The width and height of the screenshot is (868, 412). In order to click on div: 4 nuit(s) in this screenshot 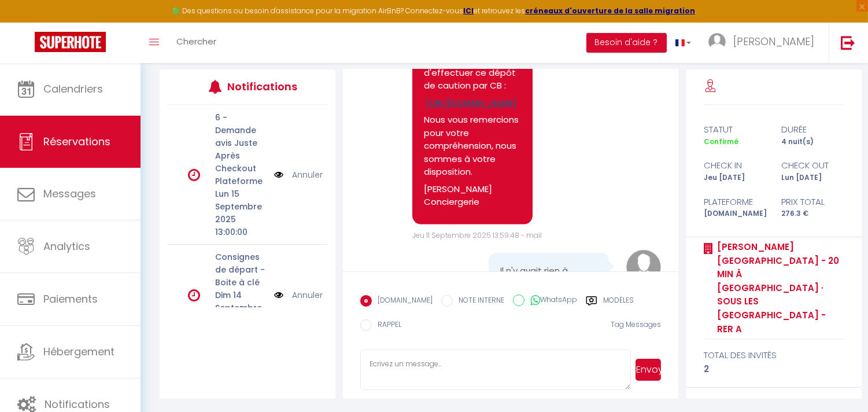, I will do `click(812, 142)`.